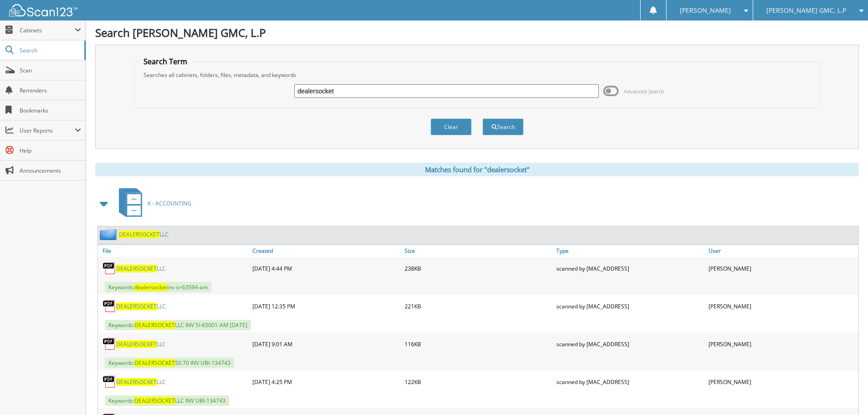  I want to click on div: Chat Widget, so click(845, 393).